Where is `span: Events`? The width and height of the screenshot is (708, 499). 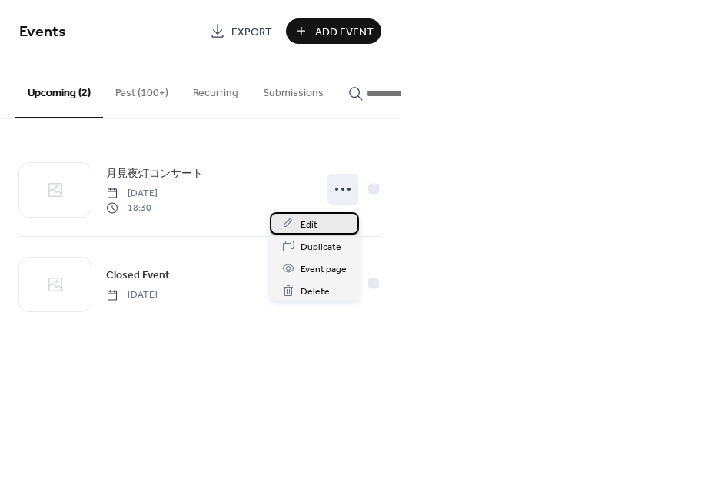
span: Events is located at coordinates (42, 32).